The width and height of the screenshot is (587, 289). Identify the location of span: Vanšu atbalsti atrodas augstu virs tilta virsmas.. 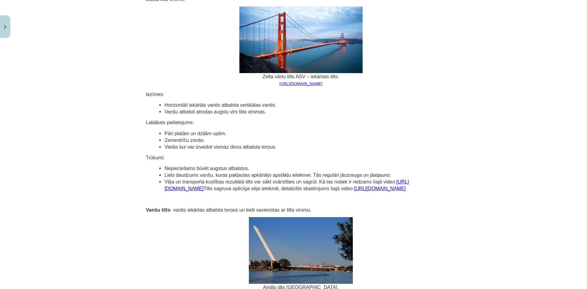
(215, 112).